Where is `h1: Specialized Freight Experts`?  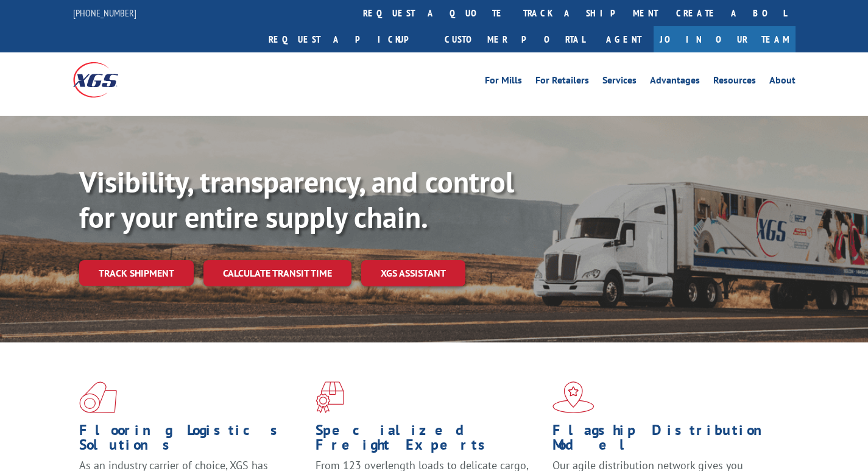 h1: Specialized Freight Experts is located at coordinates (428, 440).